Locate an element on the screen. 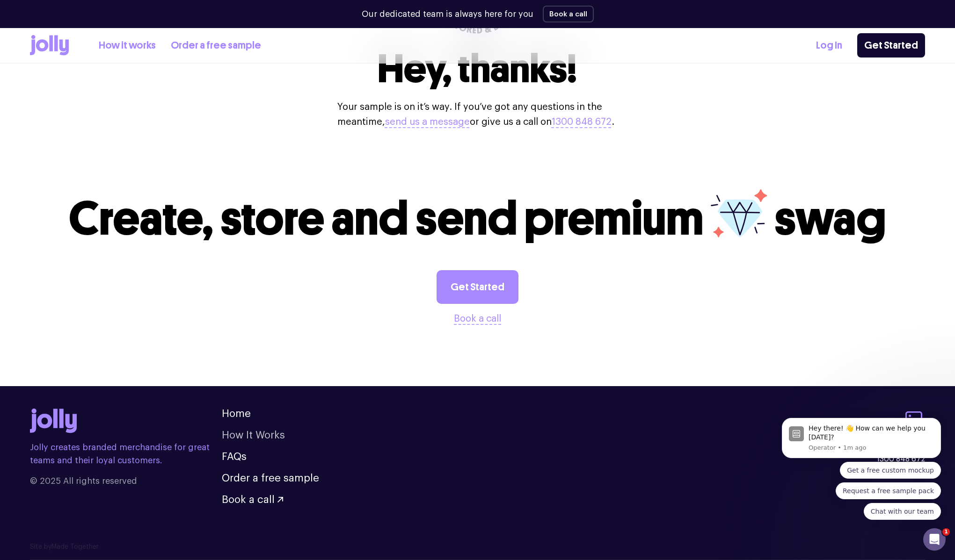  div: Quick reply options is located at coordinates (94, 145).